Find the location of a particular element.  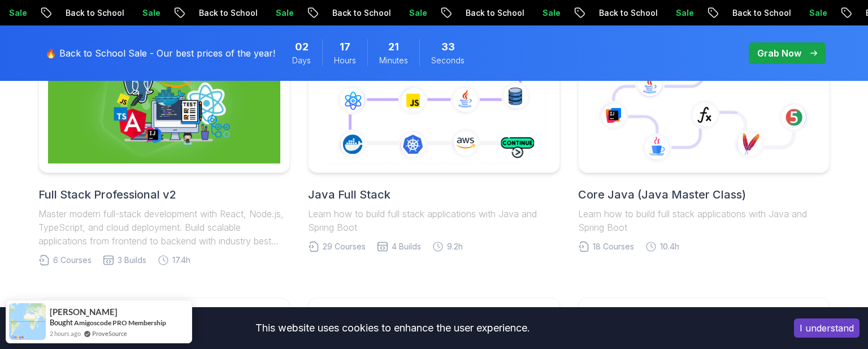

div: This website uses cookies to enhance the user experience. is located at coordinates (393, 328).